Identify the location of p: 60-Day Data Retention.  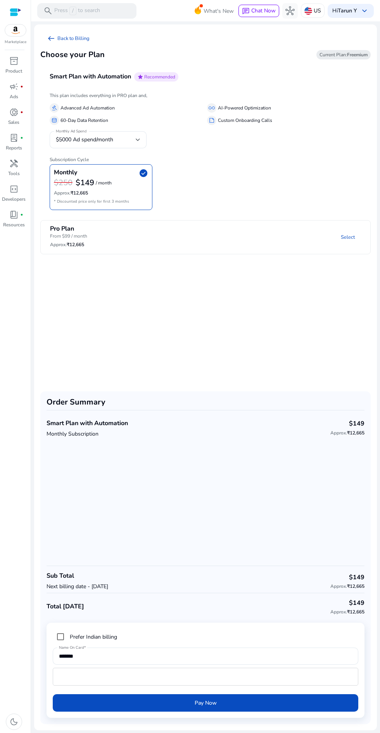
(84, 120).